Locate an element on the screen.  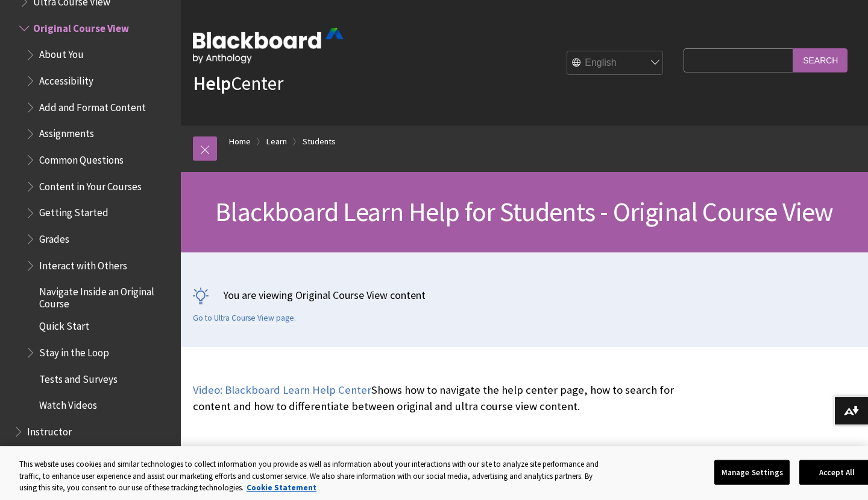
button: Manage Settings is located at coordinates (752, 472).